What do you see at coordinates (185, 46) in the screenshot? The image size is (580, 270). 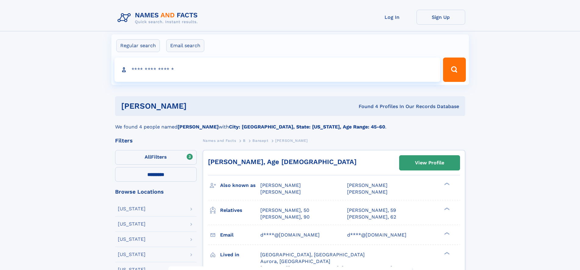 I see `label: Email search` at bounding box center [185, 46].